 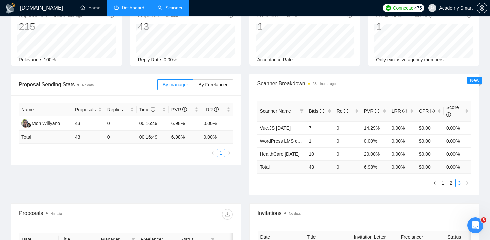 What do you see at coordinates (41, 123) in the screenshot?
I see `a: MWMoh Willyano` at bounding box center [41, 123].